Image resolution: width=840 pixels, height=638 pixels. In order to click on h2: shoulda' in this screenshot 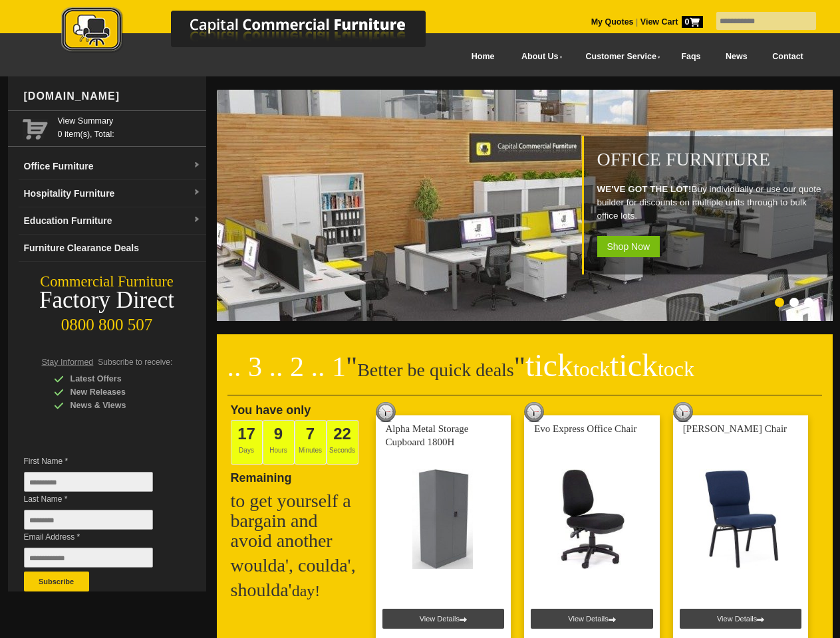, I will do `click(297, 590)`.